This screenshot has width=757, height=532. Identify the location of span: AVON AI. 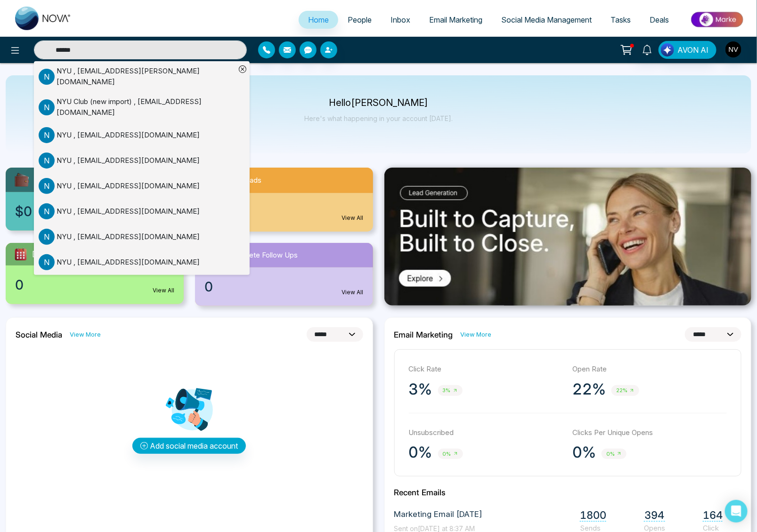
(693, 50).